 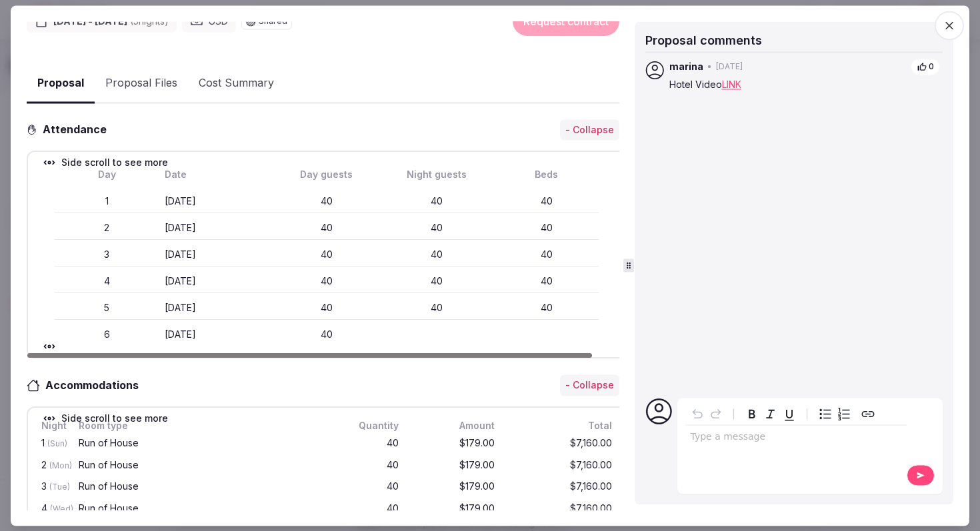 What do you see at coordinates (107, 308) in the screenshot?
I see `div: 5` at bounding box center [107, 308].